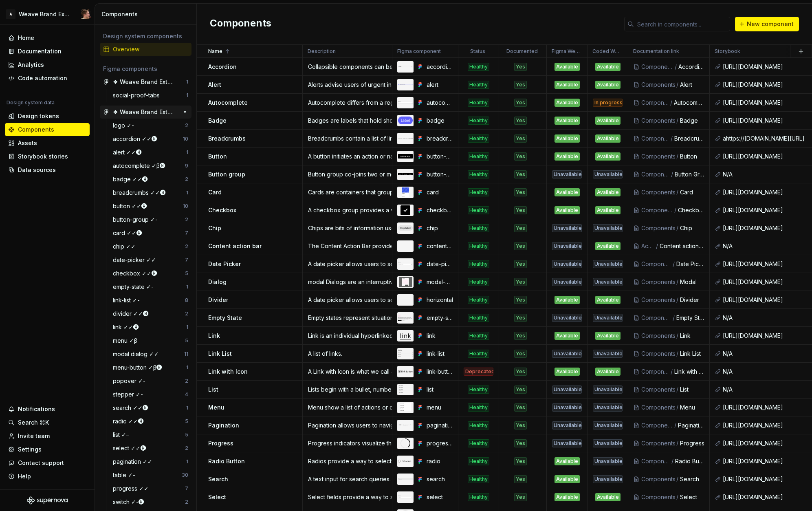 This screenshot has width=812, height=511. Describe the element at coordinates (186, 340) in the screenshot. I see `div: 5` at that location.